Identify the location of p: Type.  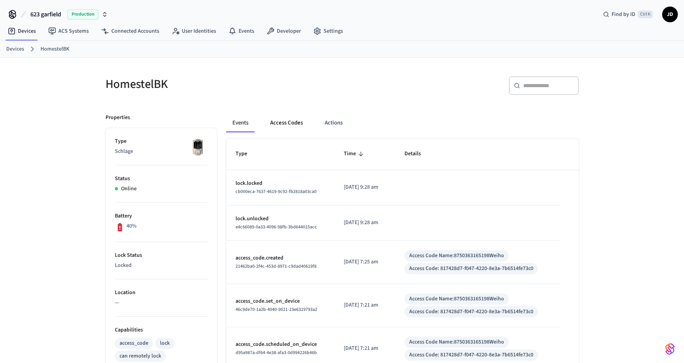
(161, 141).